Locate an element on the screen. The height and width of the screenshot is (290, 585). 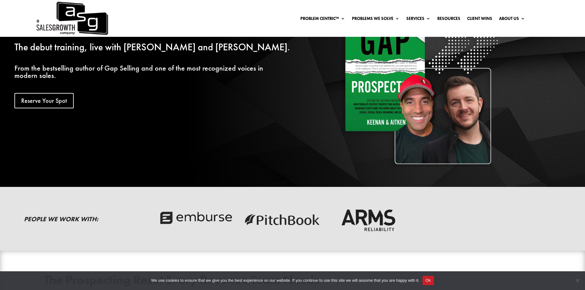
span: We use cookies to ensure that we give you the best experience on our website. If you continue to ... is located at coordinates (285, 281).